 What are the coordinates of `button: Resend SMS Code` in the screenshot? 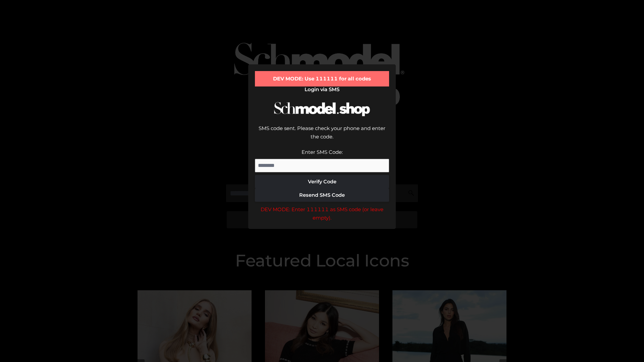 It's located at (322, 195).